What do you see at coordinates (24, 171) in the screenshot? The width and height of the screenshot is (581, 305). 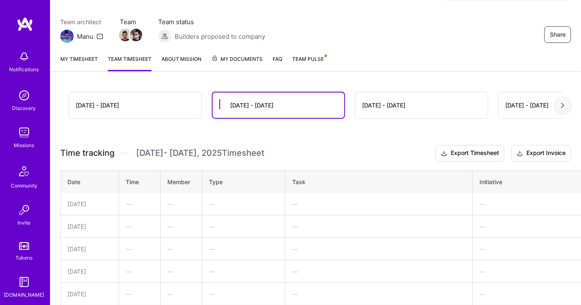 I see `img: Community` at bounding box center [24, 171].